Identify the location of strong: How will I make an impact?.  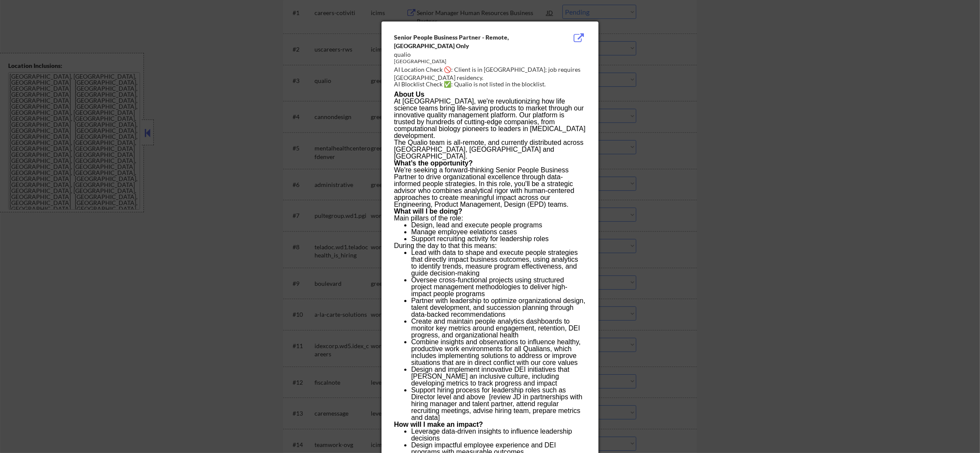
(438, 424).